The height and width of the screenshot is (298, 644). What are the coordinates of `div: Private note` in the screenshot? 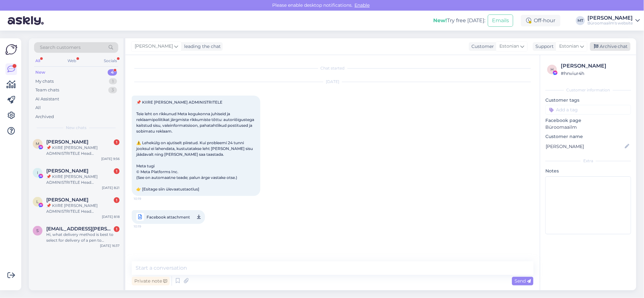 It's located at (151, 281).